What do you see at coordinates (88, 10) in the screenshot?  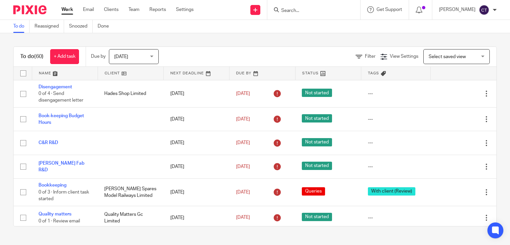 I see `a: Email` at bounding box center [88, 10].